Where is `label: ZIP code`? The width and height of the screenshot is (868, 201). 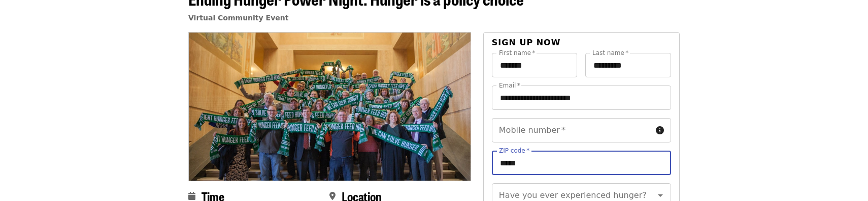 label: ZIP code is located at coordinates (514, 151).